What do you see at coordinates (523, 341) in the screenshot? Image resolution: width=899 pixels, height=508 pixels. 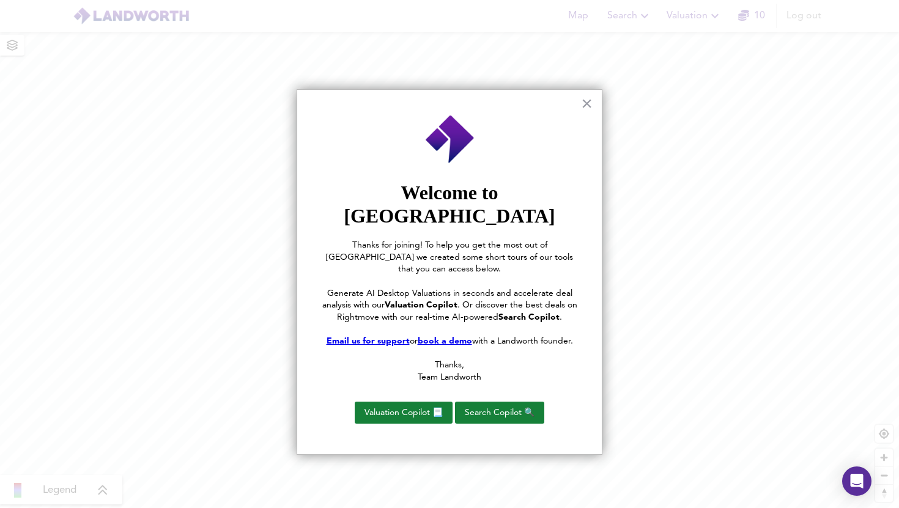 I see `span: with a Landworth founder.` at bounding box center [523, 341].